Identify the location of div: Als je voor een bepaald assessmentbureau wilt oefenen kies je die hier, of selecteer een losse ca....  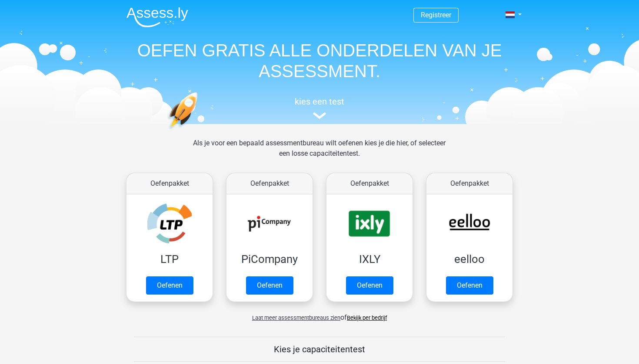
(319, 154).